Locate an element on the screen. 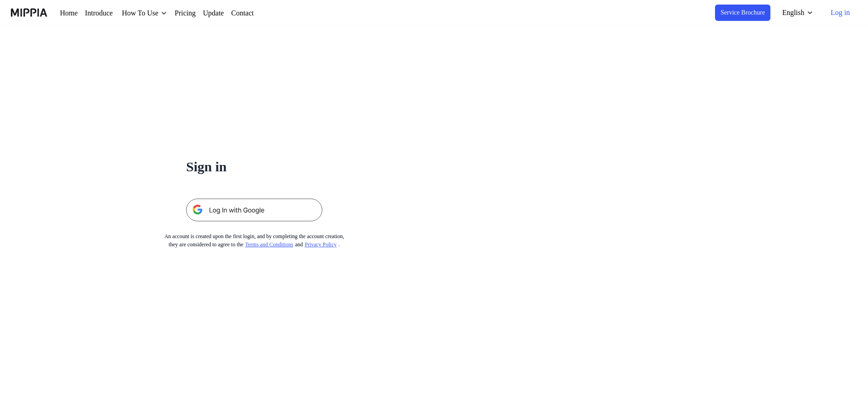 Image resolution: width=868 pixels, height=414 pixels. a: Update is located at coordinates (228, 13).